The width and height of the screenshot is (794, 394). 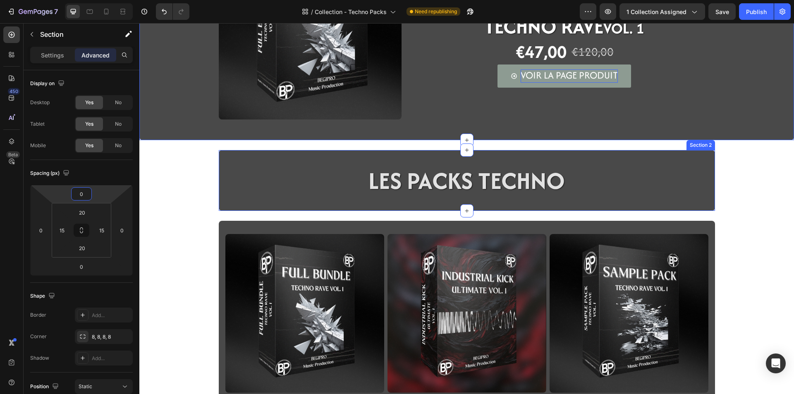 I want to click on button: Static, so click(x=104, y=387).